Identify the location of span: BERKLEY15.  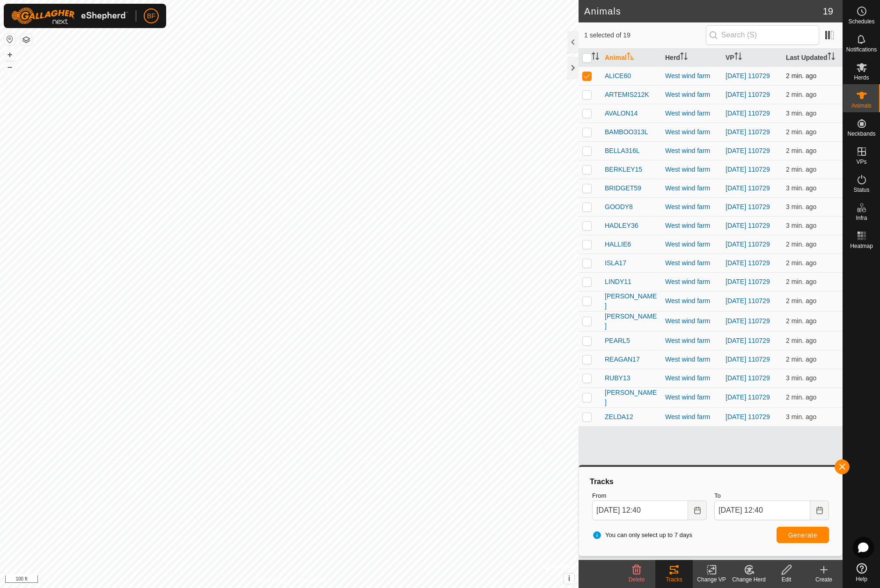
(623, 170).